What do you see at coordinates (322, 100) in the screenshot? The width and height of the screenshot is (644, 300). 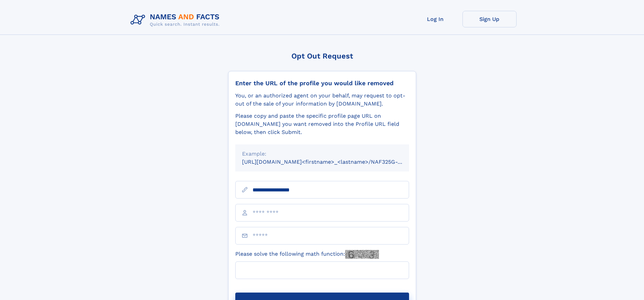 I see `div: You, or an authorized agent on your behalf, may request to opt-out of the sale of your informatio...` at bounding box center [322, 100].